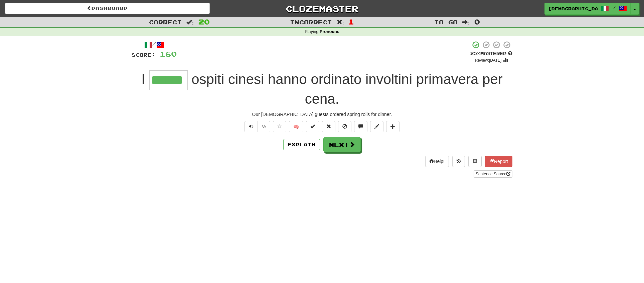 The height and width of the screenshot is (283, 644). I want to click on button: Add to collection (alt+a), so click(393, 126).